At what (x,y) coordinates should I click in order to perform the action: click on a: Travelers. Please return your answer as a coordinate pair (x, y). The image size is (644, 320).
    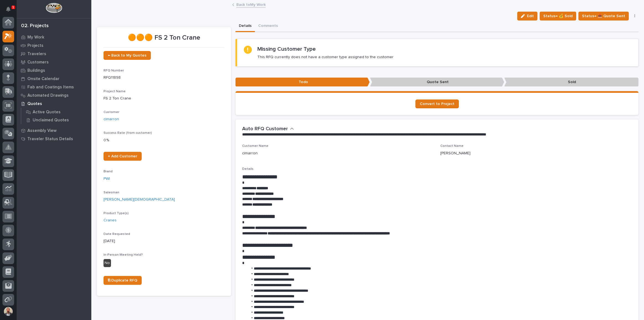
    Looking at the image, I should click on (54, 54).